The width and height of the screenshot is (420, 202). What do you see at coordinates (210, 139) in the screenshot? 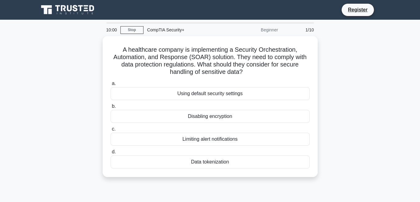
I see `div: Limiting alert notifications` at bounding box center [210, 139].